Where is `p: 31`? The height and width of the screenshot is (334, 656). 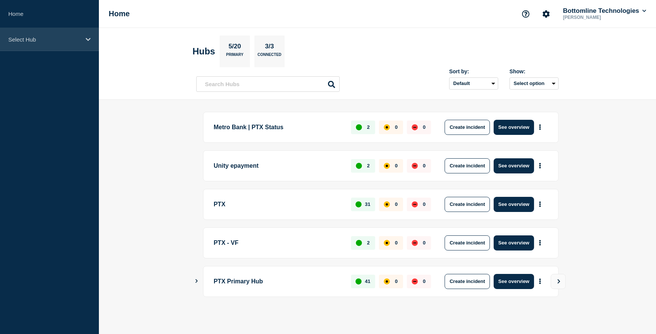
p: 31 is located at coordinates (368, 204).